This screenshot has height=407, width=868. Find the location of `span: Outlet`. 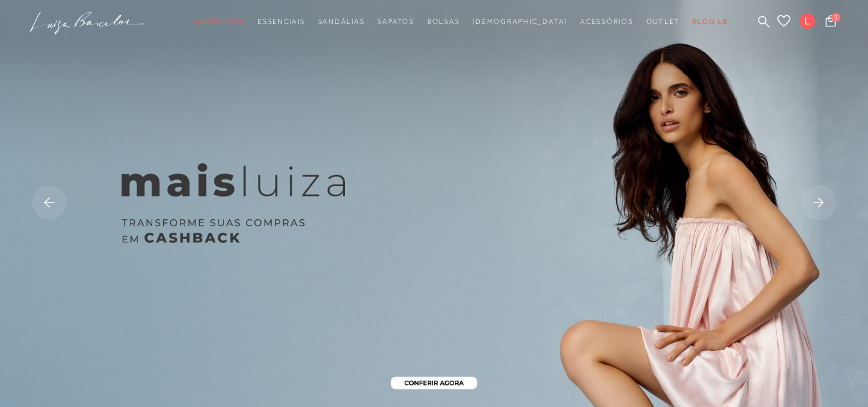

span: Outlet is located at coordinates (663, 21).